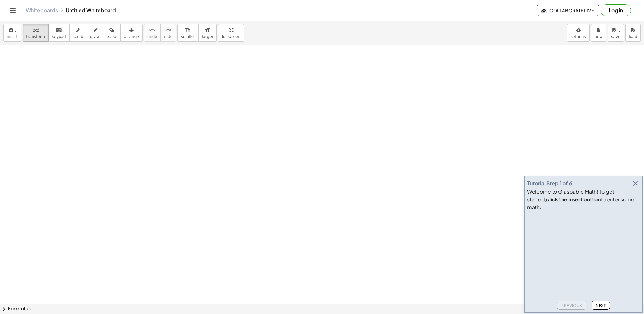  I want to click on i: keyboard, so click(59, 30).